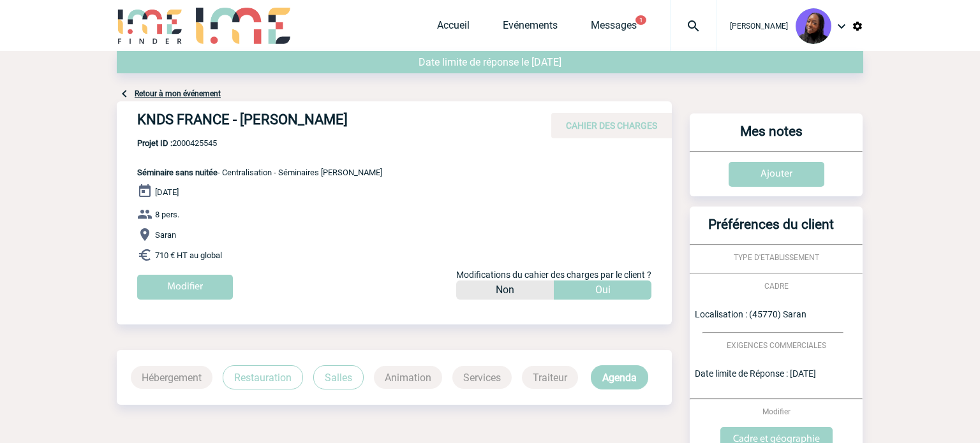 The width and height of the screenshot is (980, 443). Describe the element at coordinates (814, 26) in the screenshot. I see `img: 131349-0.png` at that location.